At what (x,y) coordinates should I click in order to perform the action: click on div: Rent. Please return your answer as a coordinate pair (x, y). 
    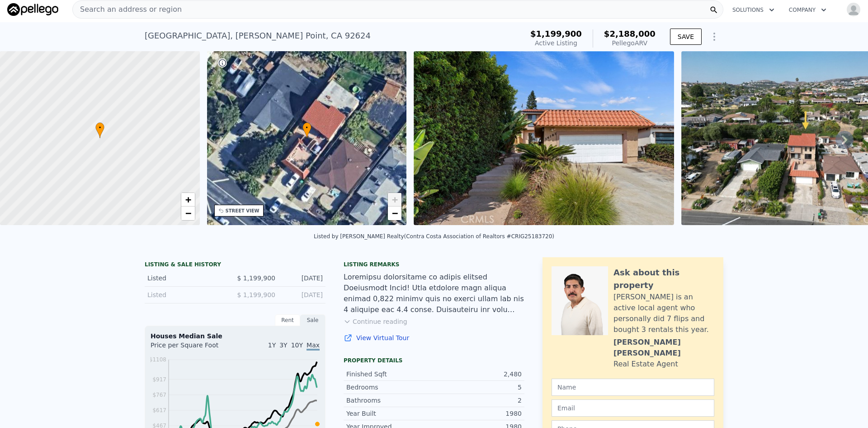
    Looking at the image, I should click on (288, 320).